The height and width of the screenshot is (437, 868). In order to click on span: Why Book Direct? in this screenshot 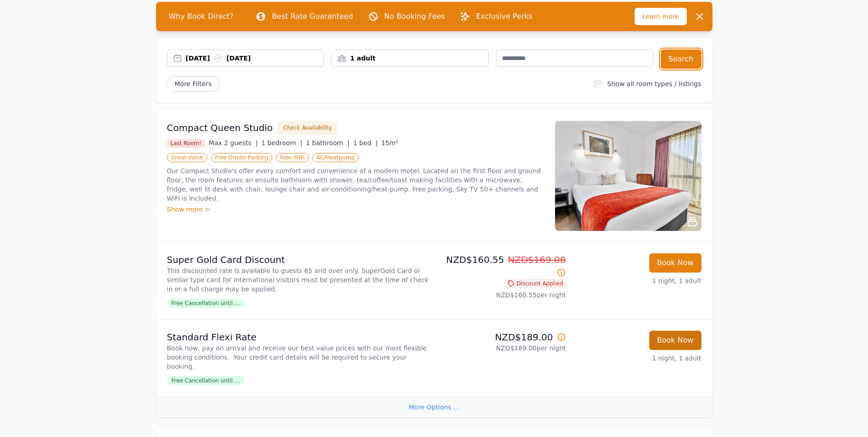, I will do `click(202, 17)`.